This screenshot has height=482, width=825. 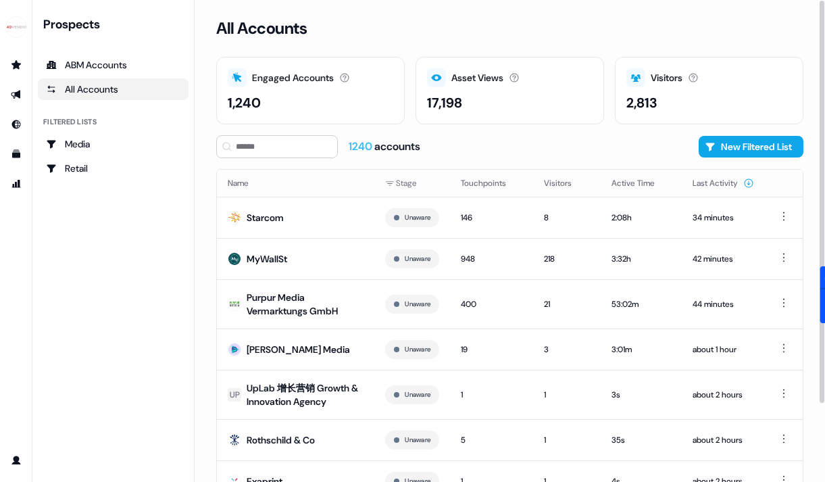 What do you see at coordinates (567, 218) in the screenshot?
I see `div: 8` at bounding box center [567, 218].